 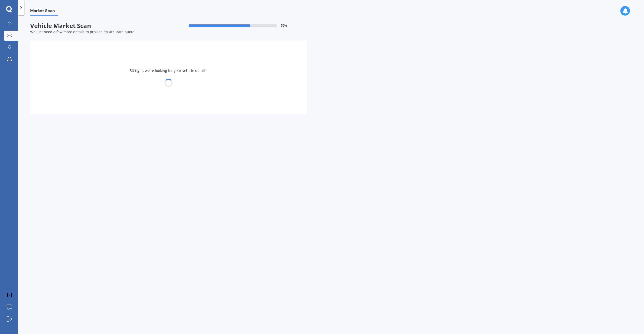 I want to click on span: We just need a few more details to provide an accurate quote, so click(x=82, y=31).